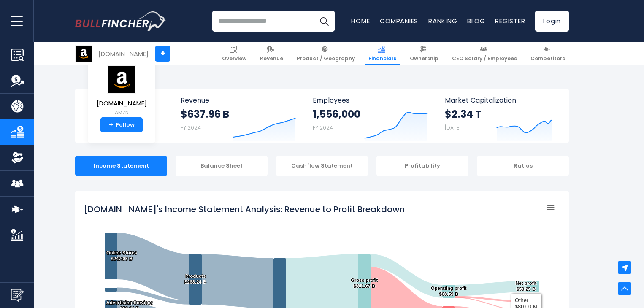 This screenshot has height=308, width=644. I want to click on img: Ownership, so click(17, 158).